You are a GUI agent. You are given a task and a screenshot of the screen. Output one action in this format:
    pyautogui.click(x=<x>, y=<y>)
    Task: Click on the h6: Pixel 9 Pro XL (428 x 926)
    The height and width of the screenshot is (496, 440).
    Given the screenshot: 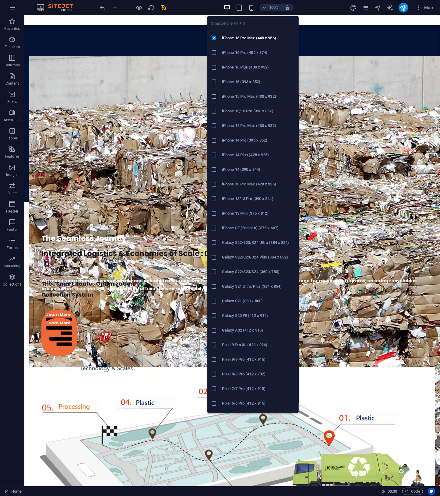 What is the action you would take?
    pyautogui.click(x=259, y=345)
    